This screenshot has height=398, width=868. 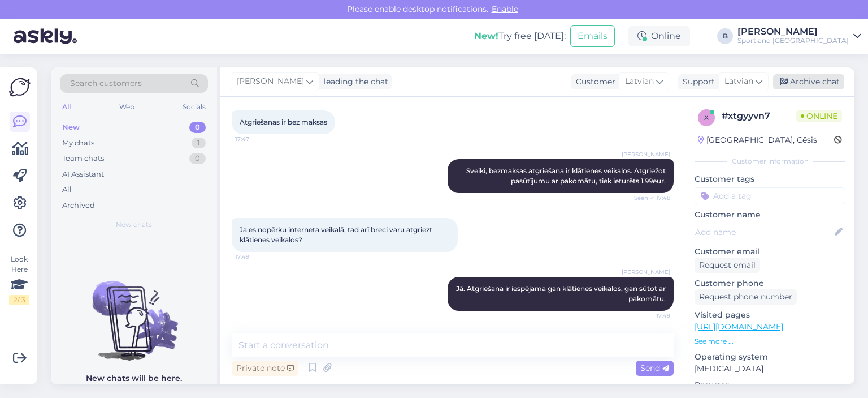 I want to click on span: Enable, so click(x=505, y=9).